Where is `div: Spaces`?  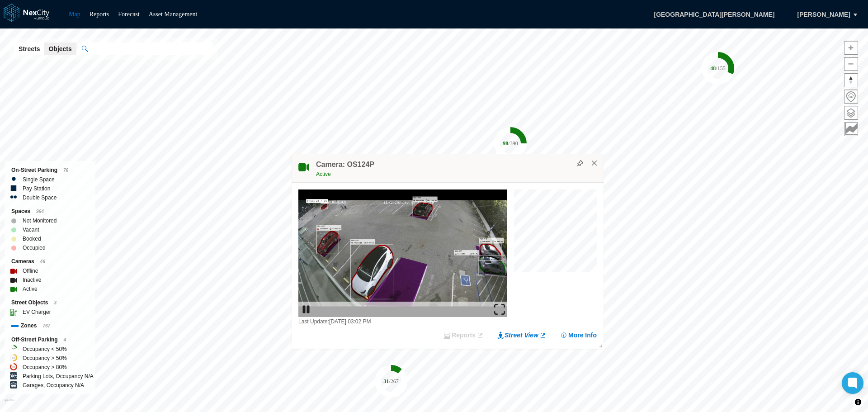
div: Spaces is located at coordinates (50, 211).